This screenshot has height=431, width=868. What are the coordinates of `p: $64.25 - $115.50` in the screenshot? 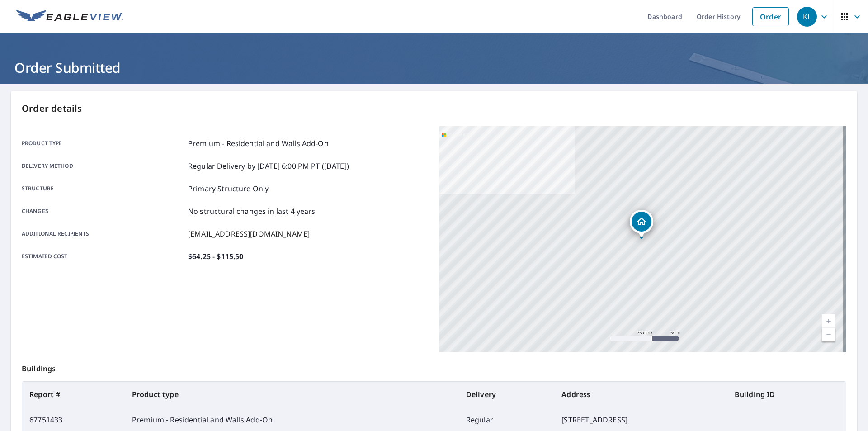 It's located at (216, 256).